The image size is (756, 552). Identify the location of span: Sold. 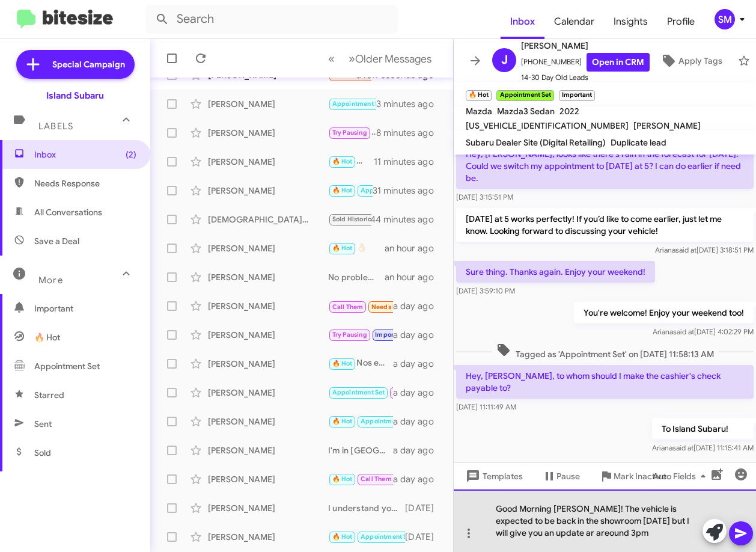
(42, 453).